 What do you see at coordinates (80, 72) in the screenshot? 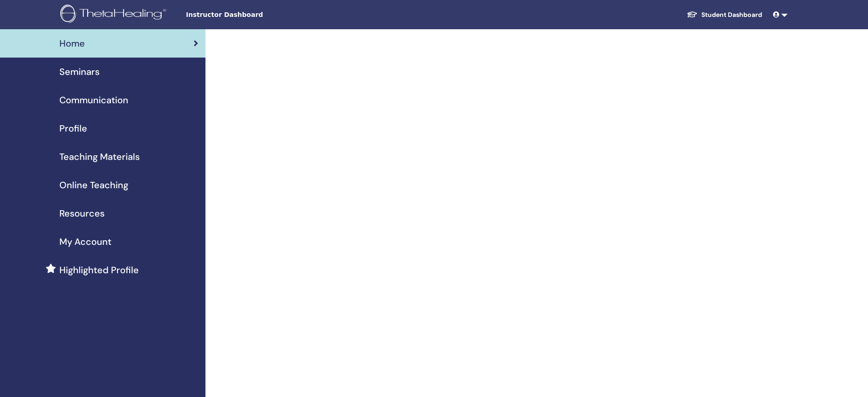
I see `span: Seminars` at bounding box center [80, 72].